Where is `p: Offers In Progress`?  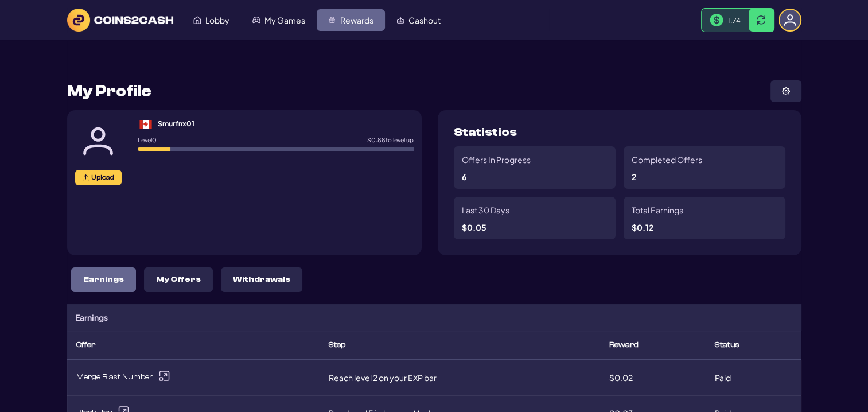 p: Offers In Progress is located at coordinates (496, 159).